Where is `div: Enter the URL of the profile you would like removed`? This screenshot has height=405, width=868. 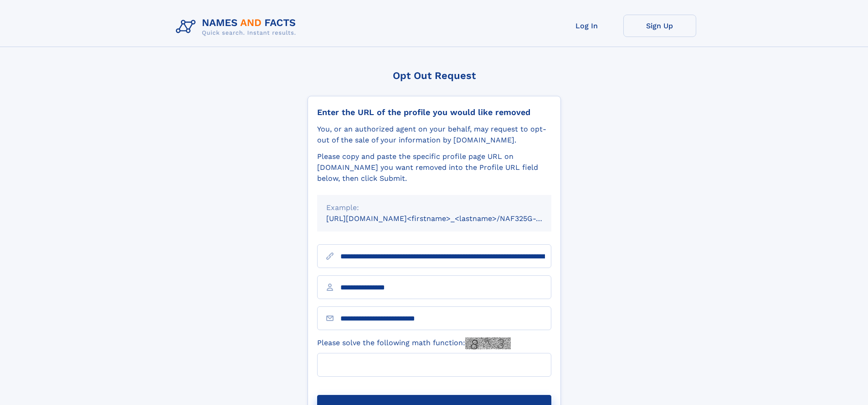
div: Enter the URL of the profile you would like removed is located at coordinates (435, 112).